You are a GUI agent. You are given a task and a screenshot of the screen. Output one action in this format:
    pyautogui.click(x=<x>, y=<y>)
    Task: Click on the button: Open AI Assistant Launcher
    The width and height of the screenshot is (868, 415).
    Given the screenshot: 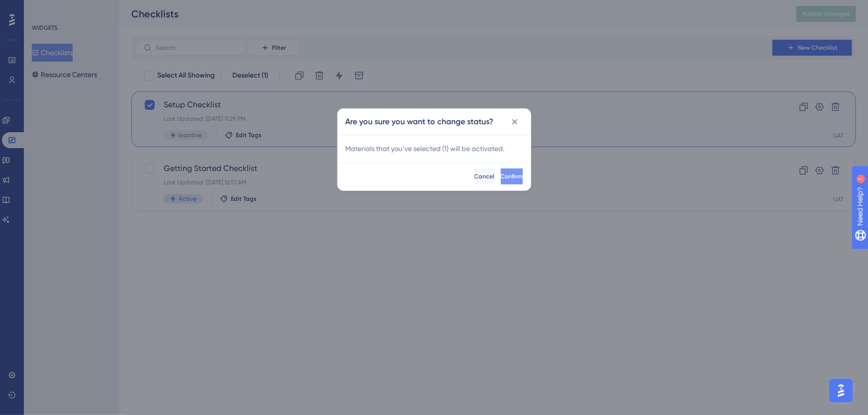 What is the action you would take?
    pyautogui.click(x=15, y=15)
    